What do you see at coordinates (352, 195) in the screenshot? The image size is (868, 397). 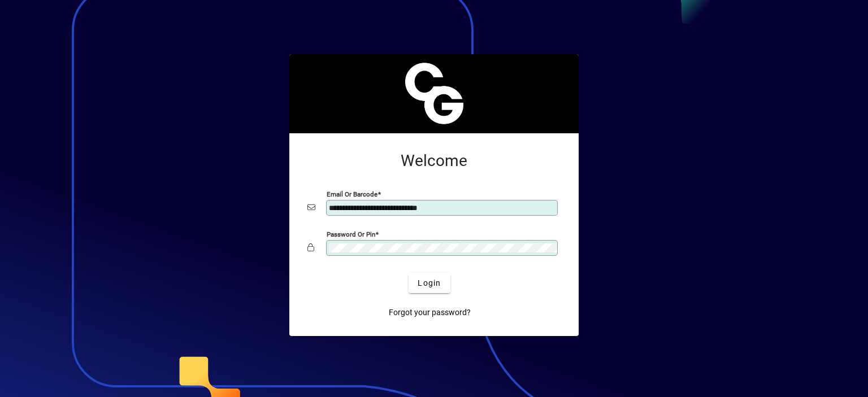 I see `mat-label: Email or Barcode` at bounding box center [352, 195].